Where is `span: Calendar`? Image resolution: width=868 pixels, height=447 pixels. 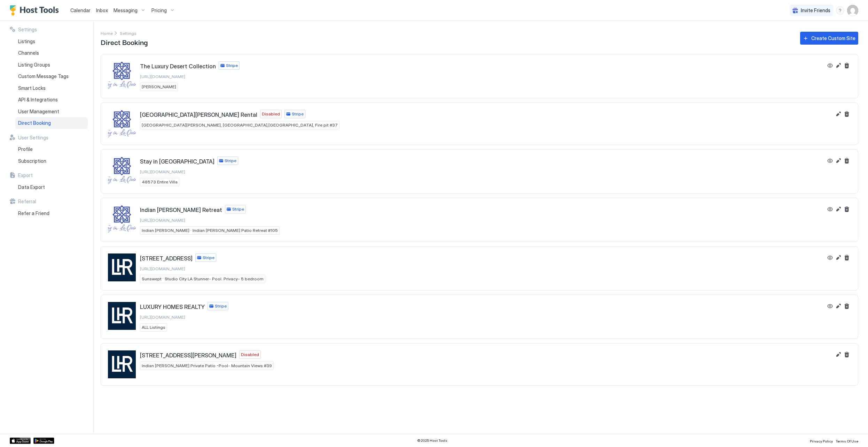
span: Calendar is located at coordinates (80, 10).